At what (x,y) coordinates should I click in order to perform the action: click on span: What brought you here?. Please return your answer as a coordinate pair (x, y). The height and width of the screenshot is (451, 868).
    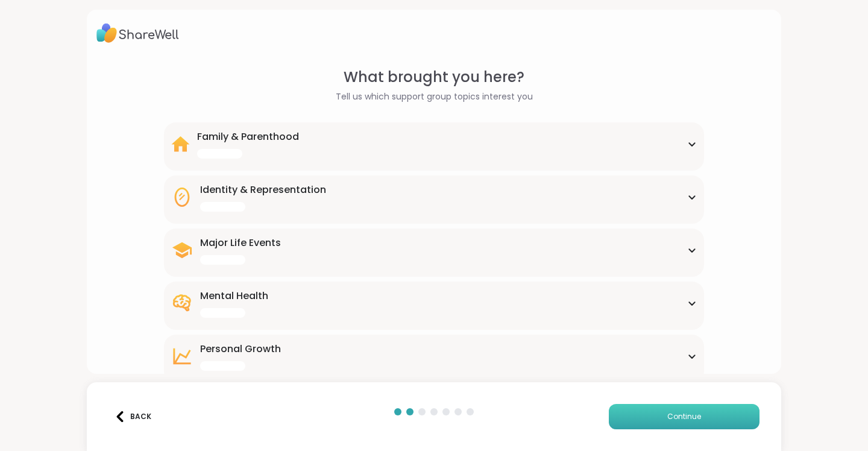
    Looking at the image, I should click on (434, 77).